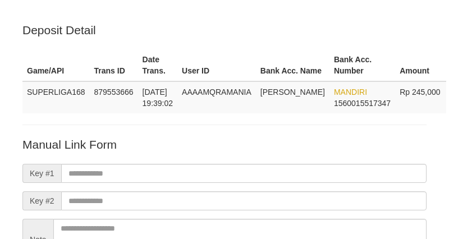  Describe the element at coordinates (217, 92) in the screenshot. I see `span: AAAAMQRAMANIA` at that location.